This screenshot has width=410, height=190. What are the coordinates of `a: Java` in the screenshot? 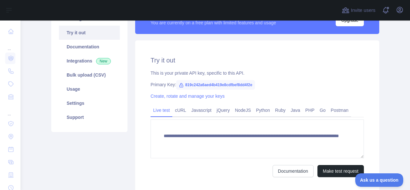 It's located at (296, 110).